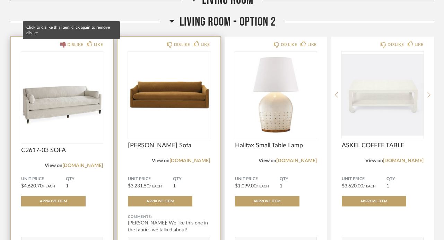 The image size is (444, 240). I want to click on span: Halifax Small Table Lamp, so click(276, 146).